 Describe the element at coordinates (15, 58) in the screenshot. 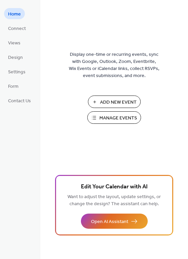

I see `span: Design` at that location.